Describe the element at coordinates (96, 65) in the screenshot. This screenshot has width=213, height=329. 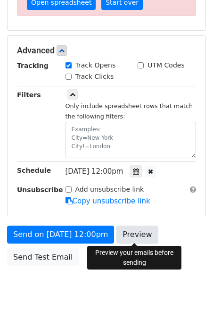
I see `label: Track Opens` at that location.